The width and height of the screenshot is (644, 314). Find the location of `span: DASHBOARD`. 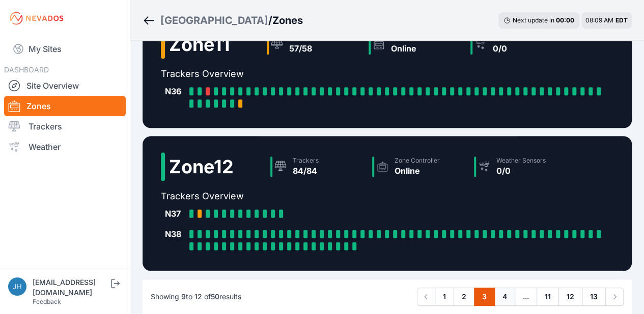

span: DASHBOARD is located at coordinates (27, 69).